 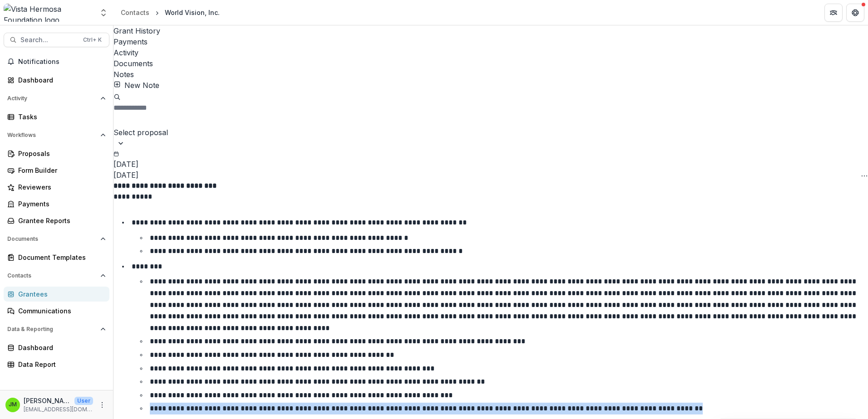 I want to click on div: Proposals, so click(x=60, y=154).